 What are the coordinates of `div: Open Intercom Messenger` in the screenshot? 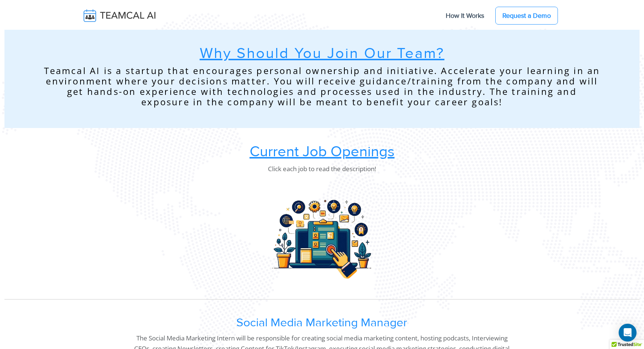 It's located at (628, 333).